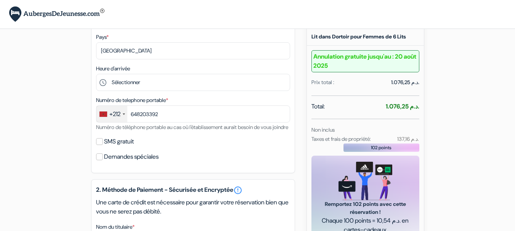 The width and height of the screenshot is (515, 231). I want to click on small: 137,16 د.م., so click(408, 139).